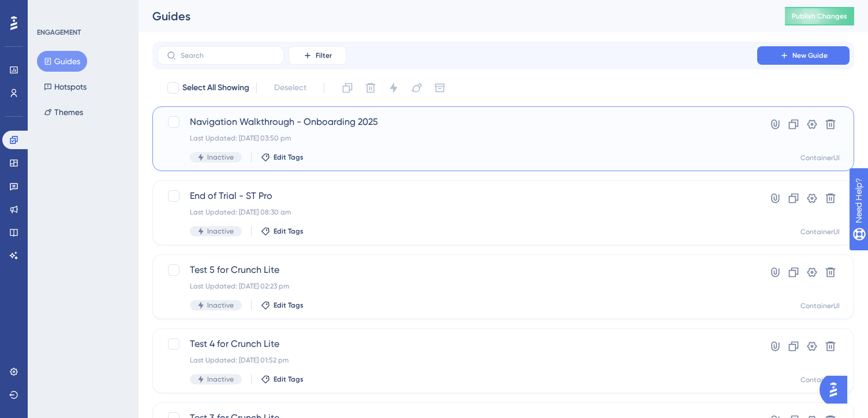 The width and height of the screenshot is (868, 418). What do you see at coordinates (324, 55) in the screenshot?
I see `span: Filter` at bounding box center [324, 55].